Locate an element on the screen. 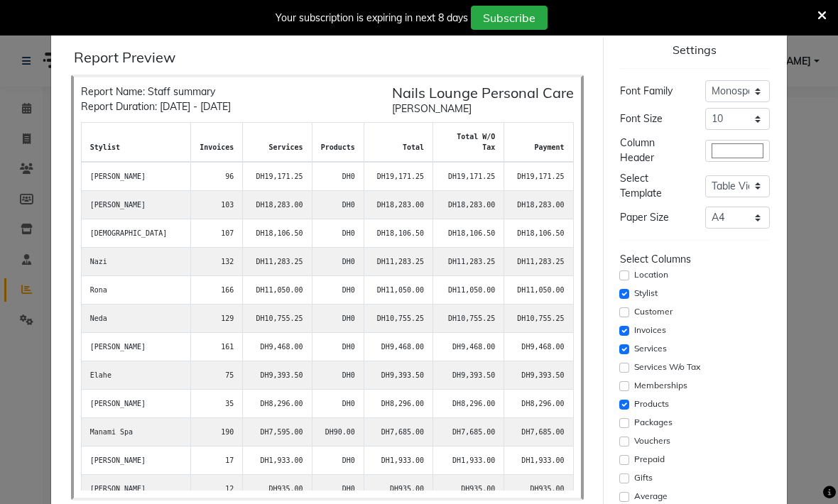 Image resolution: width=838 pixels, height=504 pixels. td: 161 is located at coordinates (216, 347).